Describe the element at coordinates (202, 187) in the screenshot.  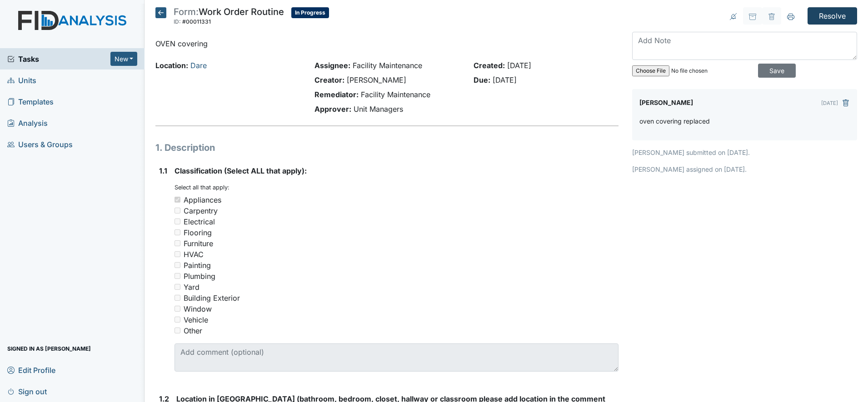
I see `small: Select all that apply:` at that location.